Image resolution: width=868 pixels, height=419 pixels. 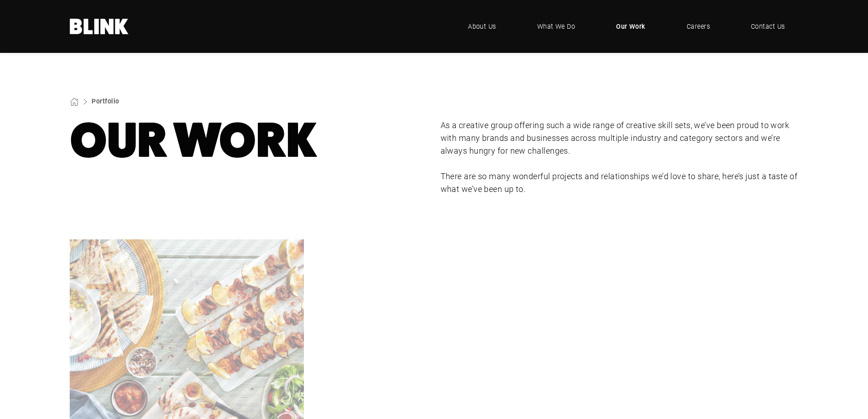 What do you see at coordinates (631, 26) in the screenshot?
I see `a: Our Work` at bounding box center [631, 26].